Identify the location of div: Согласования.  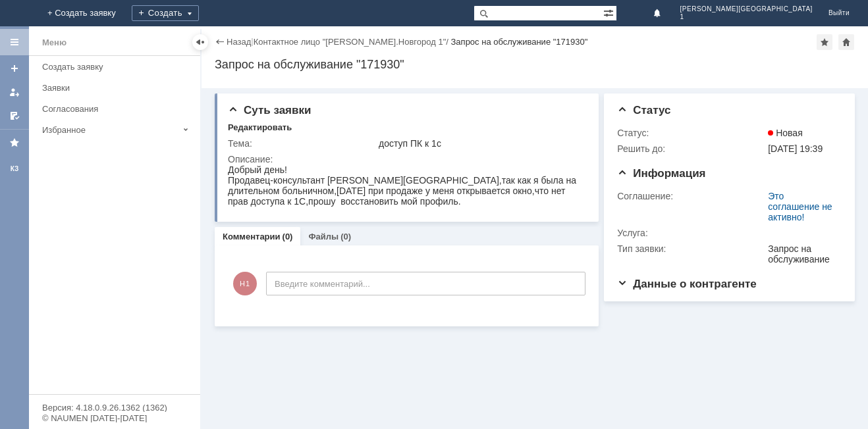
(117, 108).